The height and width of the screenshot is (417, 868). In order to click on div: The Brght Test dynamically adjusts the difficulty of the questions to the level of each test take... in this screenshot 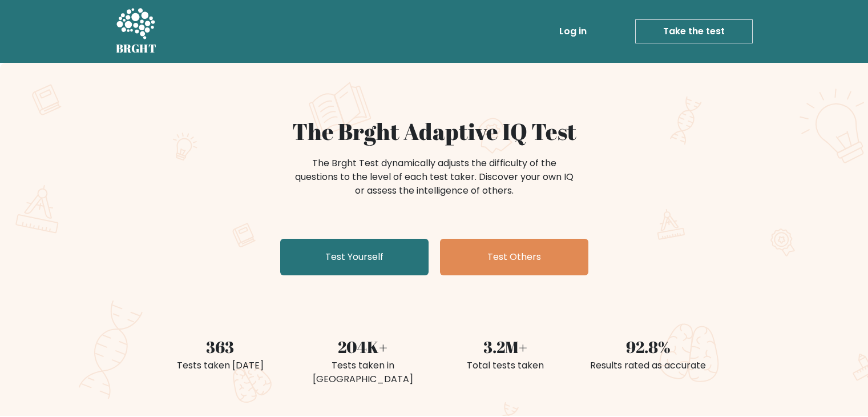, I will do `click(434, 177)`.